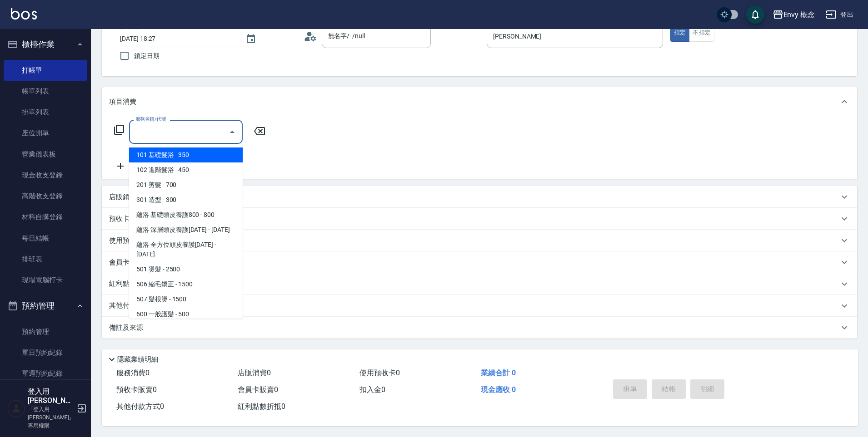  What do you see at coordinates (800, 15) in the screenshot?
I see `div: Envy 概念` at bounding box center [800, 15].